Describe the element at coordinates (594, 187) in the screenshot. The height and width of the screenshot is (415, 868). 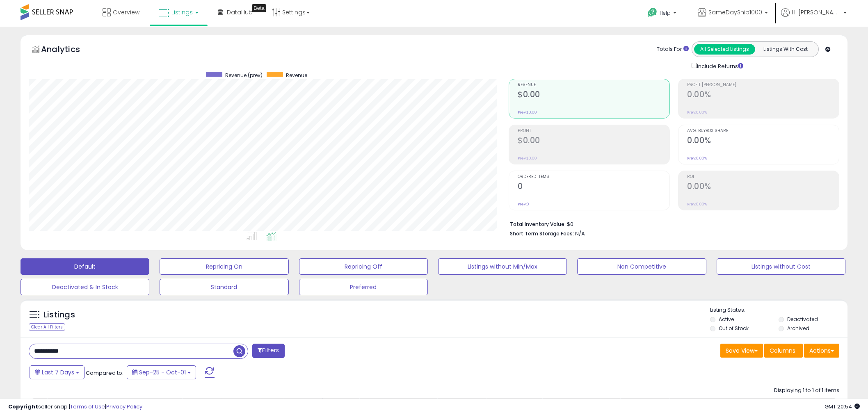
I see `h2: 0` at that location.